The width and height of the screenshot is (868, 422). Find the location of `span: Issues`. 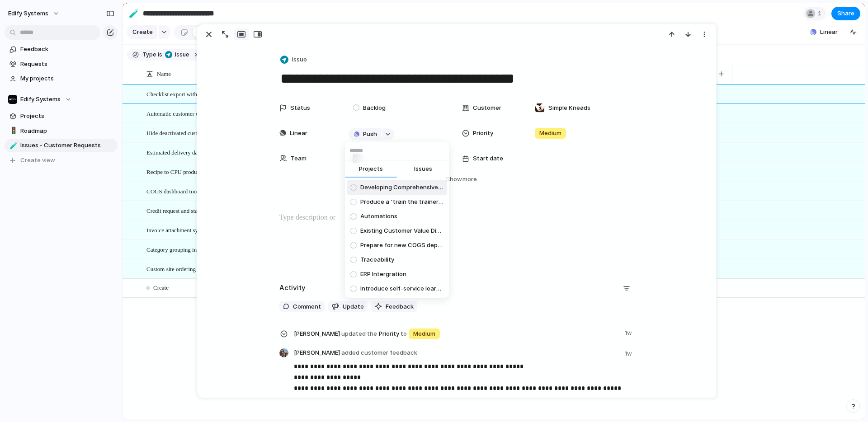

span: Issues is located at coordinates (423, 169).